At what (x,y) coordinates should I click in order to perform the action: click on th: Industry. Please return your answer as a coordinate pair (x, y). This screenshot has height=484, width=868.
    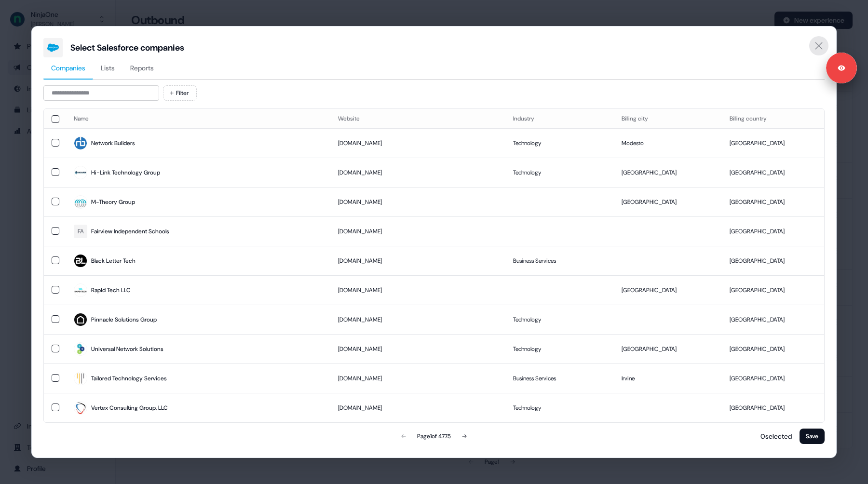
    Looking at the image, I should click on (560, 118).